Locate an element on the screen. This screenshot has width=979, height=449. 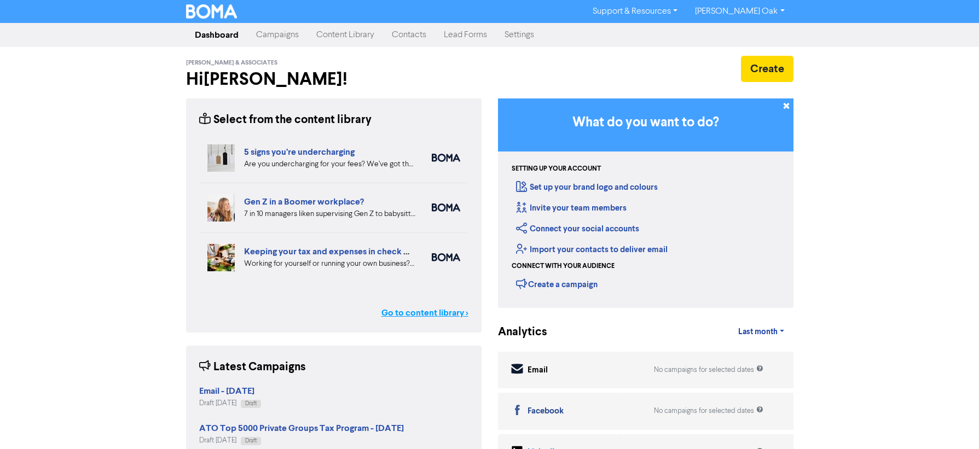
h3: What do you want to do? is located at coordinates (646, 123).